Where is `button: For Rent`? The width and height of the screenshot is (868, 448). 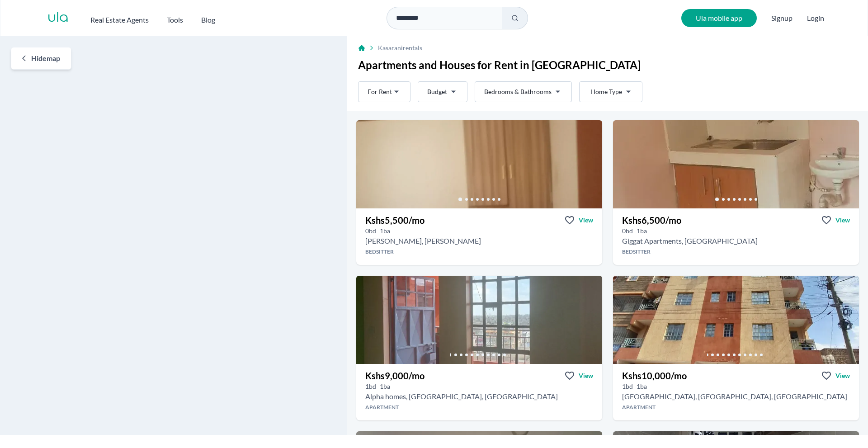
button: For Rent is located at coordinates (384, 91).